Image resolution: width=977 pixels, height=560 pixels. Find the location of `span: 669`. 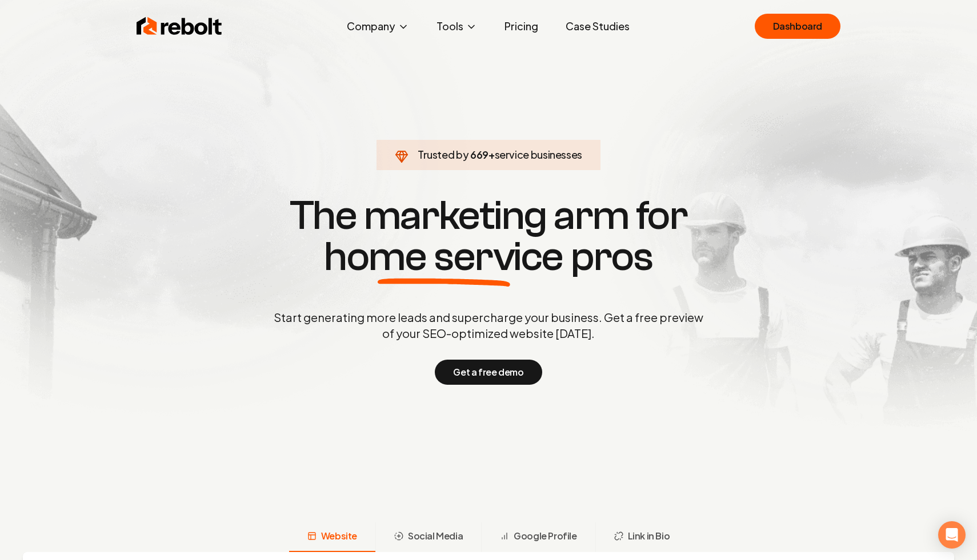

span: 669 is located at coordinates (479, 155).